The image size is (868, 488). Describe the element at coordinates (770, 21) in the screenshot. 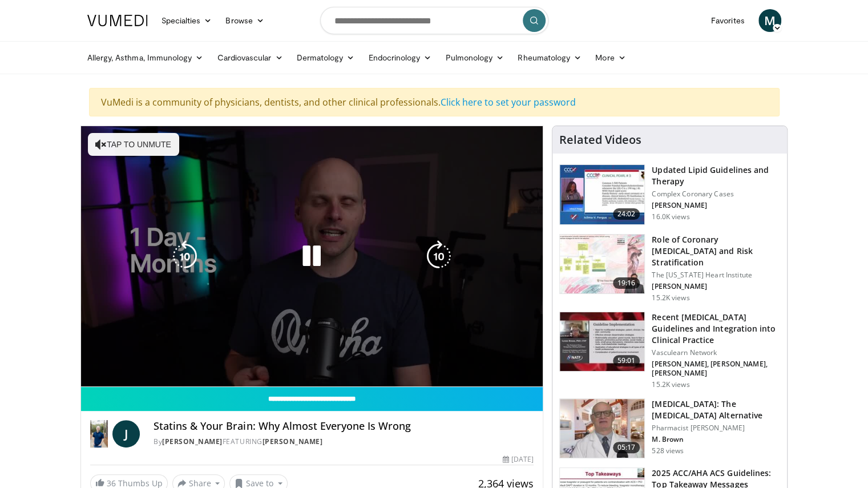

I see `a: M` at that location.